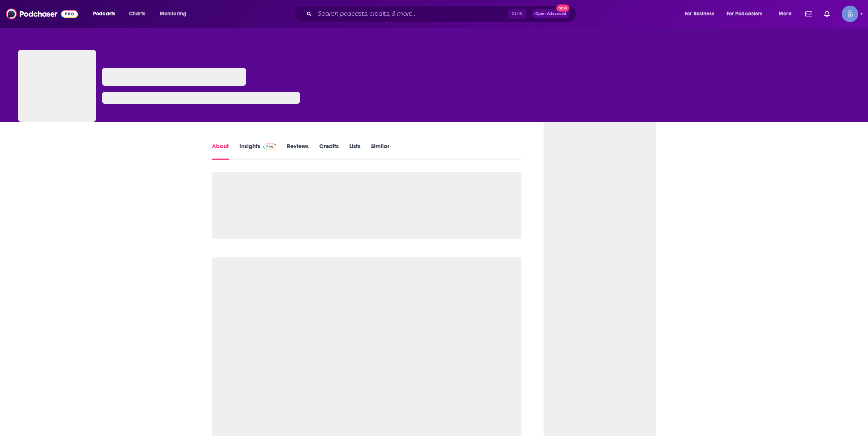 This screenshot has height=436, width=868. What do you see at coordinates (137, 14) in the screenshot?
I see `span: Charts` at bounding box center [137, 14].